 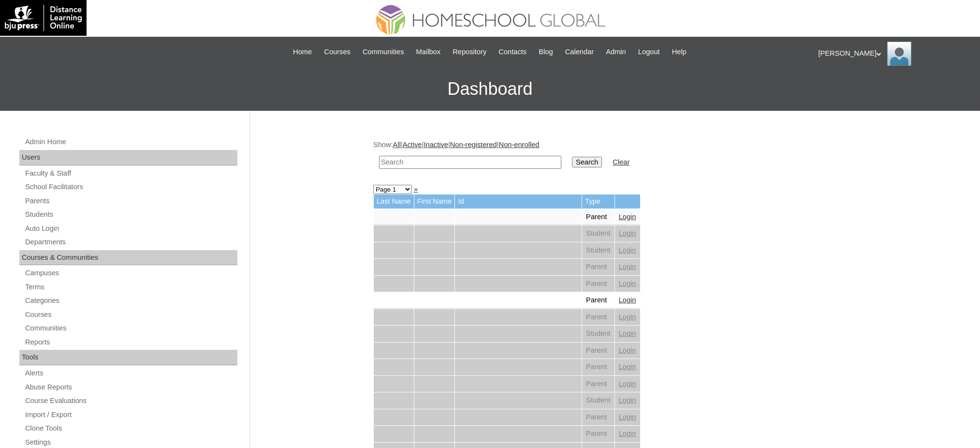 I want to click on a: Alerts, so click(x=131, y=373).